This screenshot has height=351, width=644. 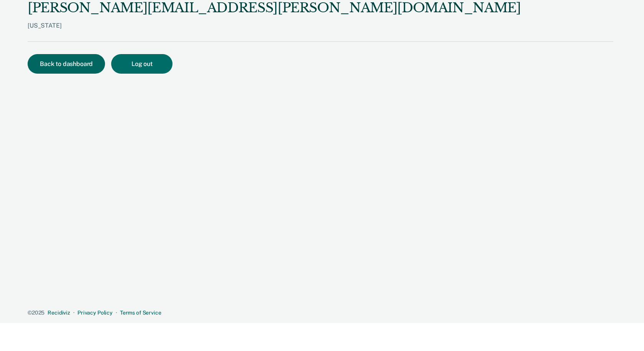 What do you see at coordinates (142, 64) in the screenshot?
I see `button: Log out` at bounding box center [142, 64].